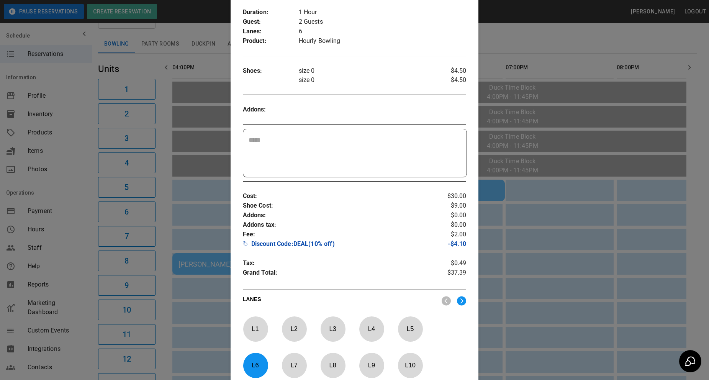 Image resolution: width=709 pixels, height=380 pixels. What do you see at coordinates (448, 206) in the screenshot?
I see `p: $9.00` at bounding box center [448, 206].